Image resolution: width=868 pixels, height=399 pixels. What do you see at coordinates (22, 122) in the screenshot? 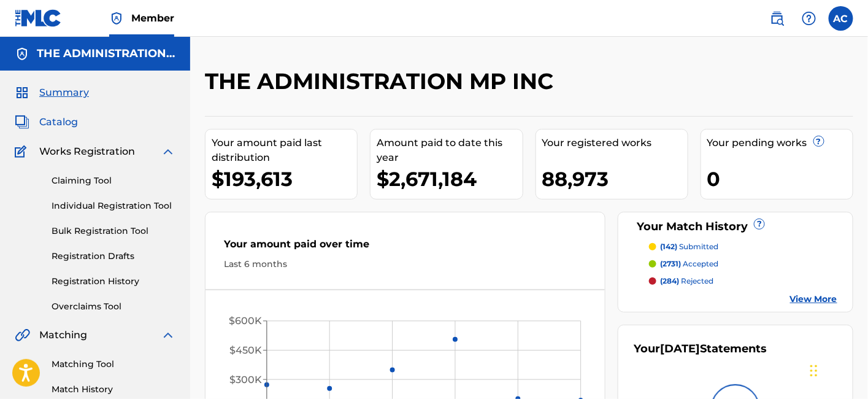
I see `img: Catalog` at bounding box center [22, 122].